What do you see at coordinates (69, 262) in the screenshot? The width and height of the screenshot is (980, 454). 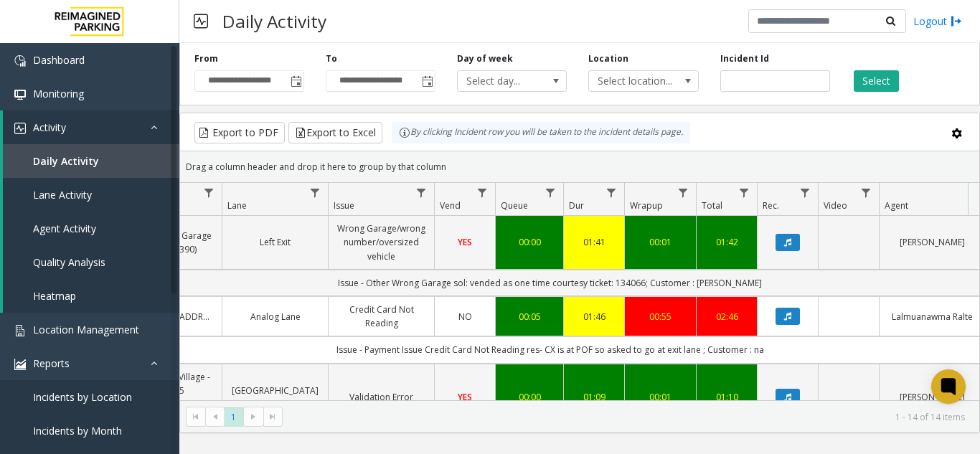 I see `span: Quality Analysis` at bounding box center [69, 262].